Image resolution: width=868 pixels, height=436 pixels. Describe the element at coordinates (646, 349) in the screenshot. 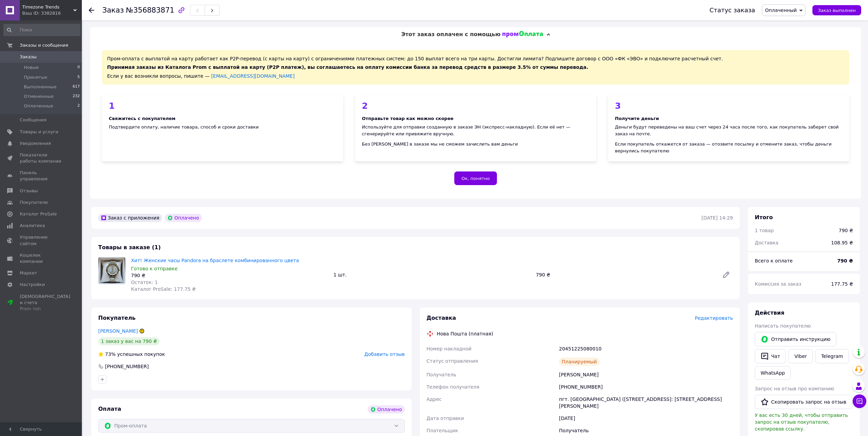

I see `div: 20451225080010` at that location.